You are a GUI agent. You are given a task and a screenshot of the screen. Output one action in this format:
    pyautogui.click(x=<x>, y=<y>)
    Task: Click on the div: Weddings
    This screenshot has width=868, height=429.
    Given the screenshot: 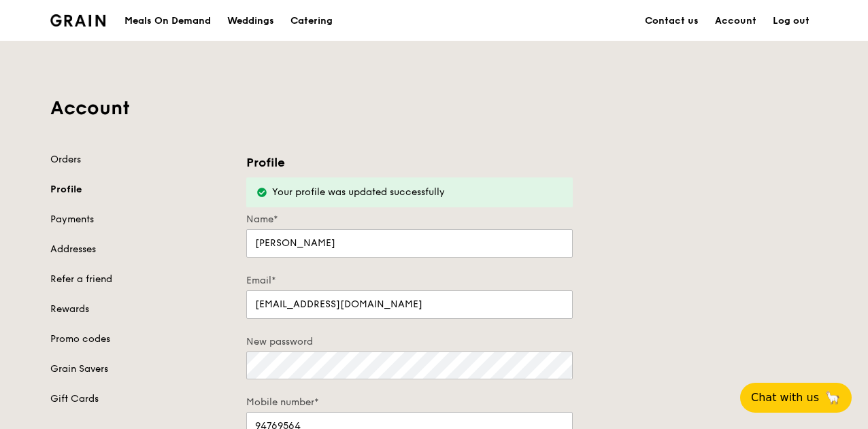 What is the action you would take?
    pyautogui.click(x=251, y=21)
    